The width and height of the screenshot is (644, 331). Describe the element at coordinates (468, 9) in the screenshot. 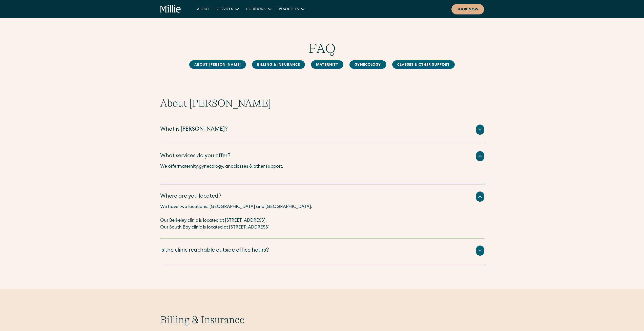

I see `a: Book now` at that location.